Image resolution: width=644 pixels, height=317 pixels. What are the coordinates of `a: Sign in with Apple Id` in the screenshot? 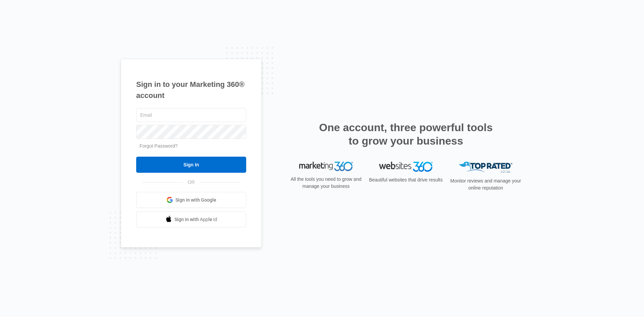 It's located at (191, 219).